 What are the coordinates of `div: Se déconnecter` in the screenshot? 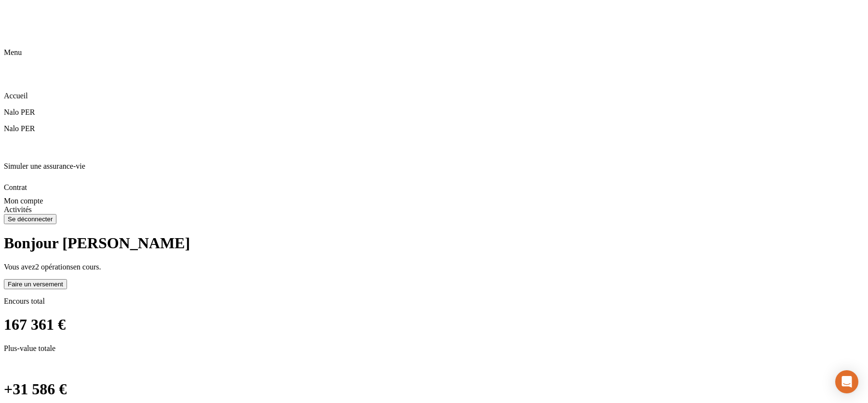 It's located at (30, 219).